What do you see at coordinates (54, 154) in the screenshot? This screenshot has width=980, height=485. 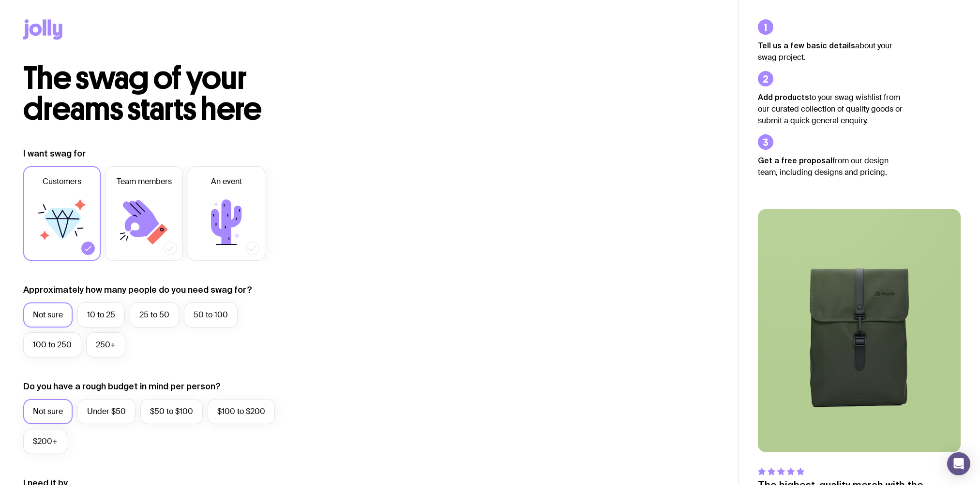 I see `label: I want swag for` at bounding box center [54, 154].